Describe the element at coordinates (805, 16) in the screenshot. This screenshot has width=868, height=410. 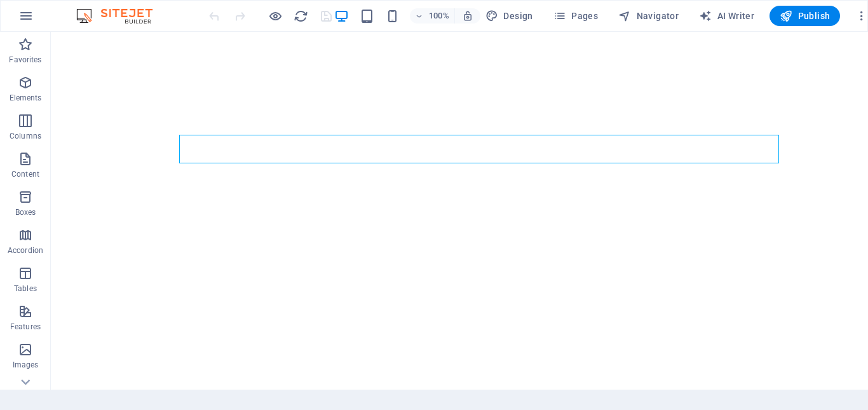
I see `span: Publish` at that location.